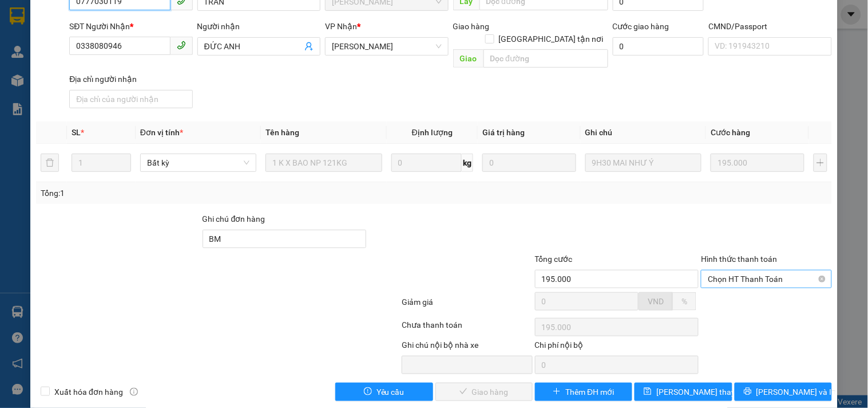  What do you see at coordinates (259, 26) in the screenshot?
I see `div: Người nhận` at bounding box center [259, 26].